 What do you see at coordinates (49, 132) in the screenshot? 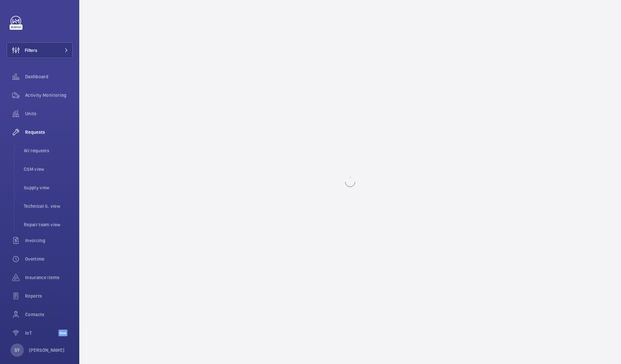
I see `span: Requests` at bounding box center [49, 132].